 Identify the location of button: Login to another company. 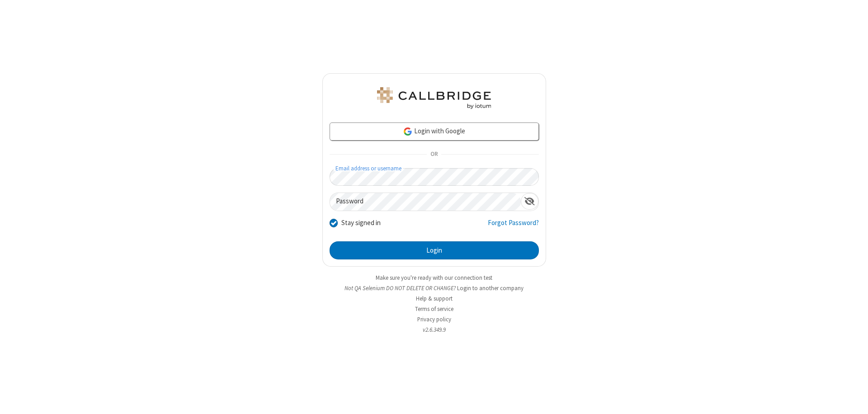
(490, 288).